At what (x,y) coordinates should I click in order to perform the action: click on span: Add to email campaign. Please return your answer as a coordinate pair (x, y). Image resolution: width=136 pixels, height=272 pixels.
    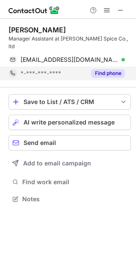
    Looking at the image, I should click on (57, 163).